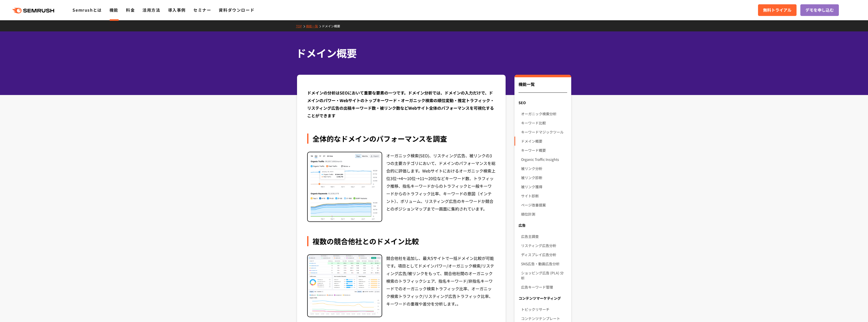 The width and height of the screenshot is (868, 322). What do you see at coordinates (401, 104) in the screenshot?
I see `div: ドメインの分析はSEOにおいて重要な要素の一つです。ドメイン分析では、ドメインの入力だけで、ドメインのパワー・Webサイトのトップキーワード・オーガニック検索の順位変動・推定トラフィック・リステ...` at bounding box center [401, 104].